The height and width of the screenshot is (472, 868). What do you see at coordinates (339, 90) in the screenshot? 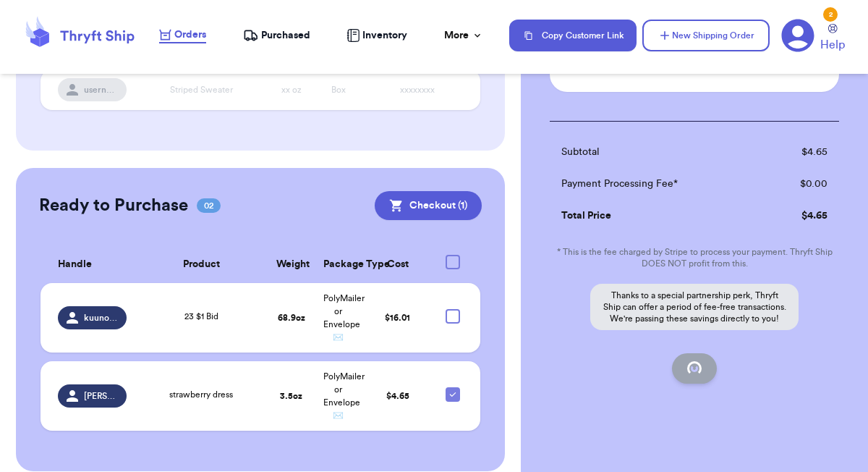
I see `span: Box` at bounding box center [339, 90].